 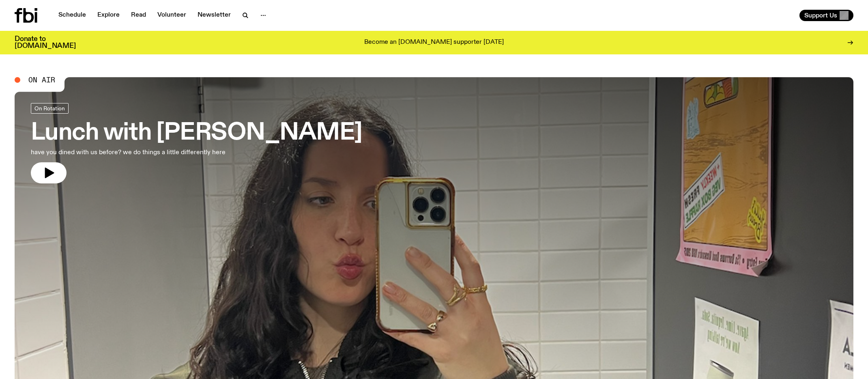 I want to click on button: Support Us, so click(x=826, y=15).